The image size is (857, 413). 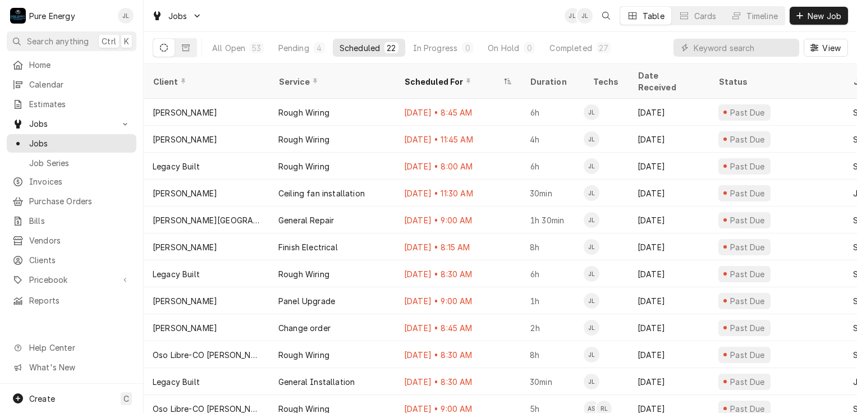 I want to click on div: Techs, so click(x=606, y=81).